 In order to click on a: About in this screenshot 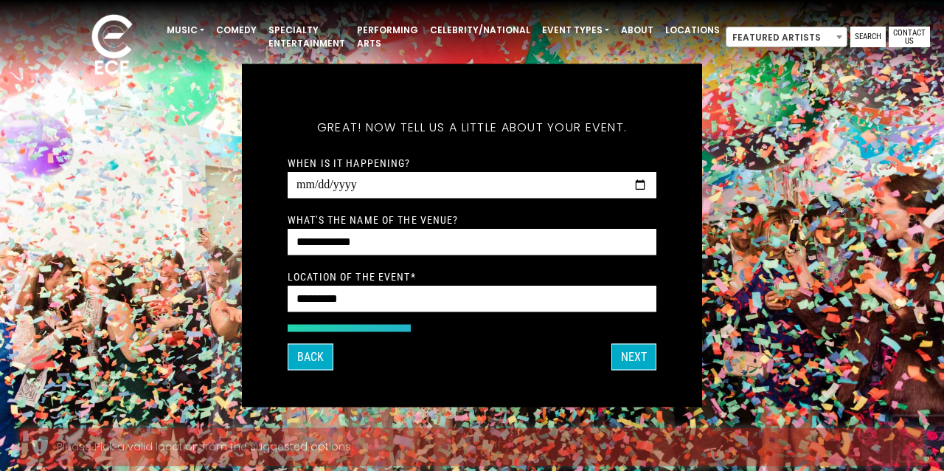, I will do `click(637, 30)`.